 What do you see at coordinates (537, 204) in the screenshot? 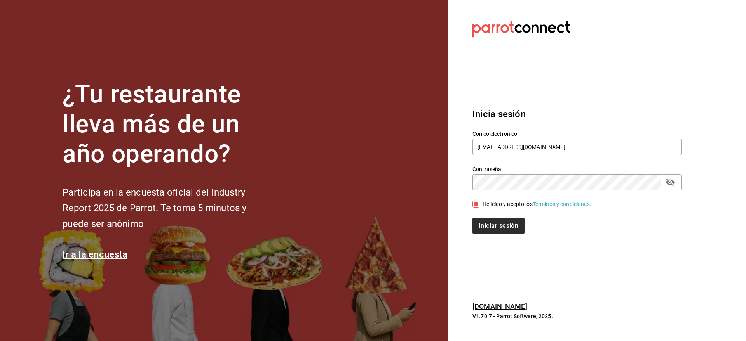
I see `div: He leído y acepto los` at bounding box center [537, 204].